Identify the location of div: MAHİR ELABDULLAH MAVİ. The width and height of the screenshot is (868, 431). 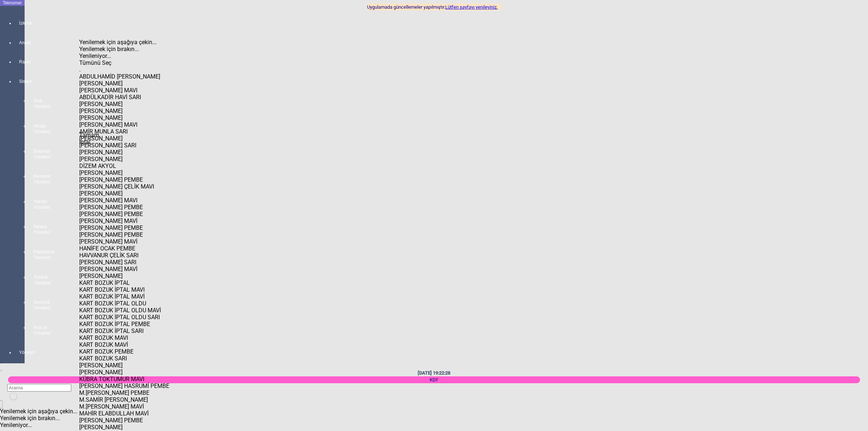
(125, 413).